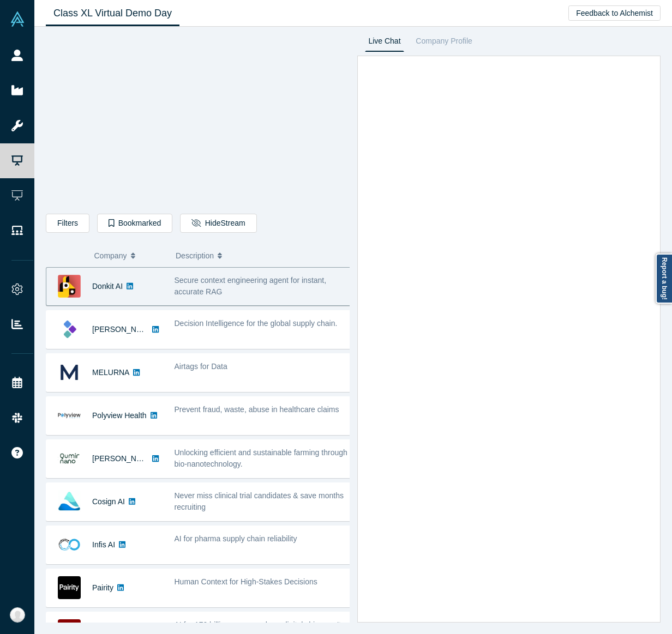 This screenshot has width=672, height=634. I want to click on img: Anna Sanchez's Account, so click(18, 615).